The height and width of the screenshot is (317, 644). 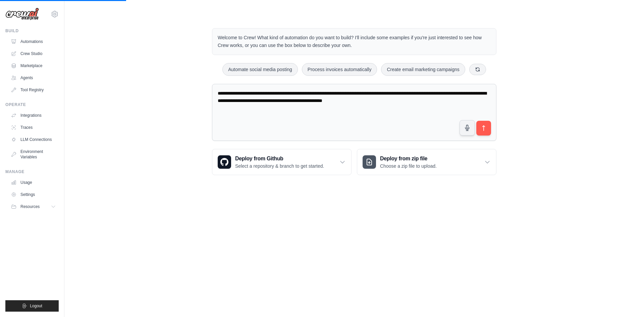 What do you see at coordinates (32, 306) in the screenshot?
I see `button: Logout` at bounding box center [32, 306].